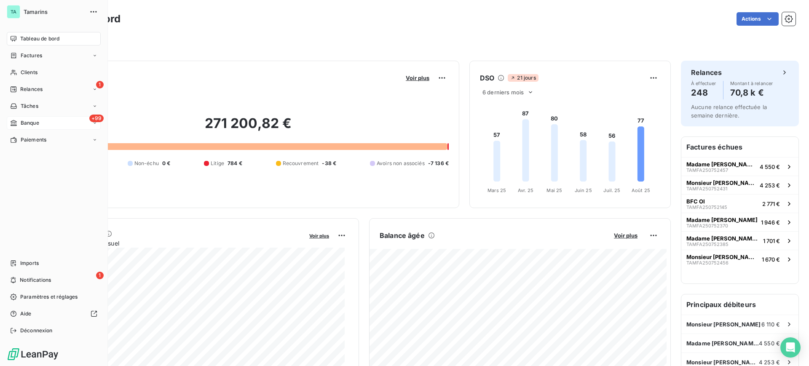 The image size is (809, 366). Describe the element at coordinates (612, 190) in the screenshot. I see `tspan: Juil. 25` at that location.